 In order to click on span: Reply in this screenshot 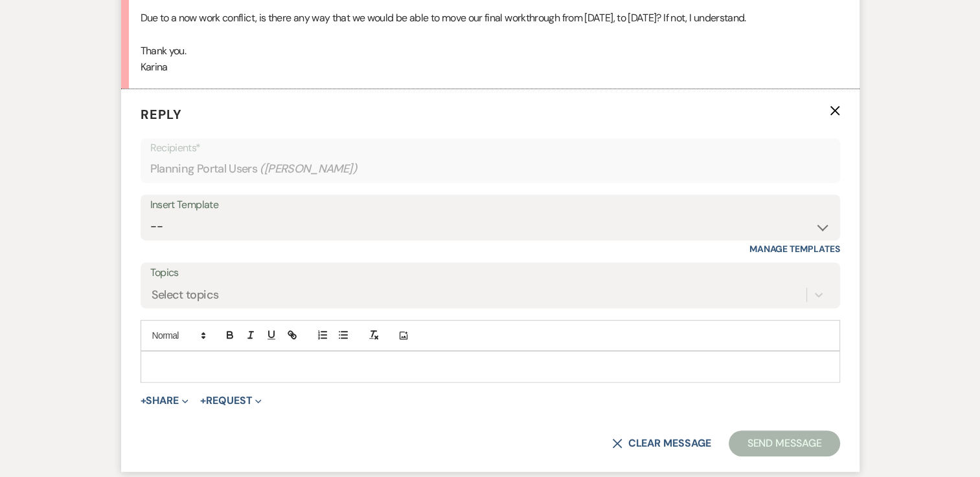, I will do `click(161, 114)`.